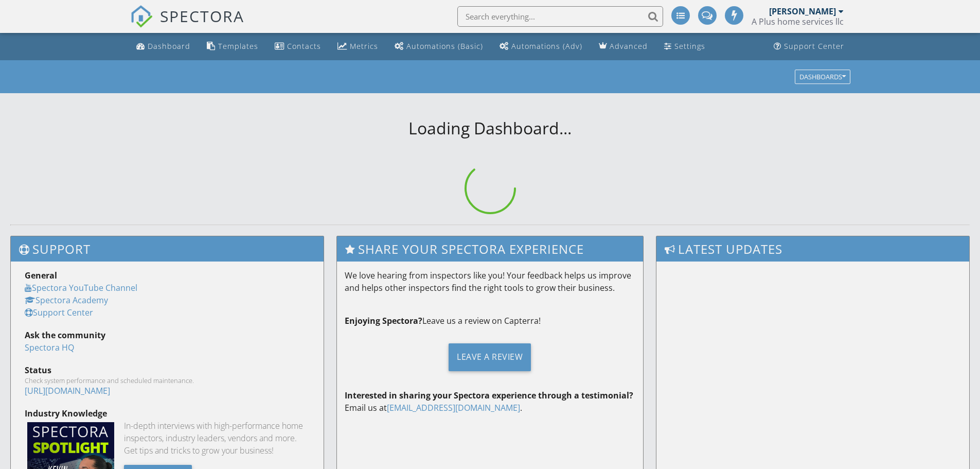 The image size is (980, 469). I want to click on a: Spectora Academy, so click(66, 300).